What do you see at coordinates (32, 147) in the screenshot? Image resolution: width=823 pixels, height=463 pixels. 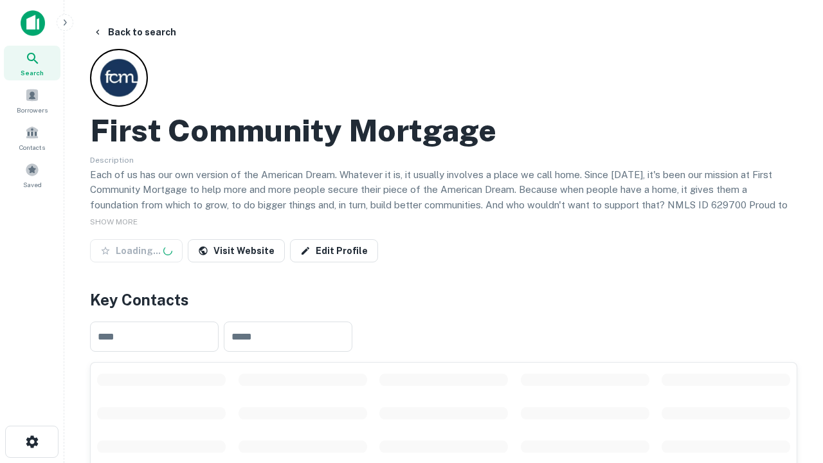 I see `span: Contacts` at bounding box center [32, 147].